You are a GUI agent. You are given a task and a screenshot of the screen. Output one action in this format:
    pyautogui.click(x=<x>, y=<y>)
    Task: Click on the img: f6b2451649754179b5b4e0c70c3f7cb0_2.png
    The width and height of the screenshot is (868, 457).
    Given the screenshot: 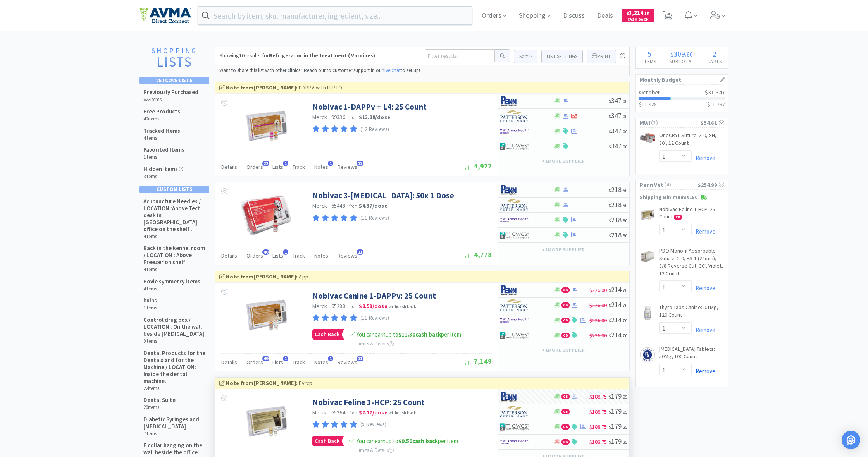 What is the action you would take?
    pyautogui.click(x=514, y=220)
    